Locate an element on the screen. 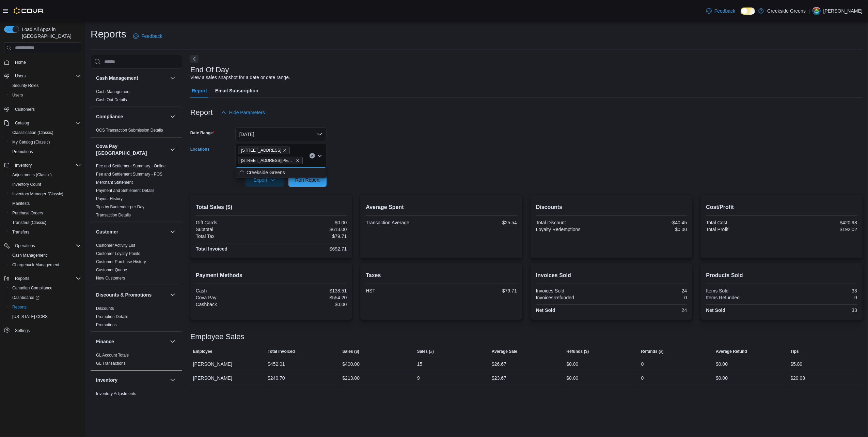 The width and height of the screenshot is (868, 437). span: Catalog is located at coordinates (47, 123).